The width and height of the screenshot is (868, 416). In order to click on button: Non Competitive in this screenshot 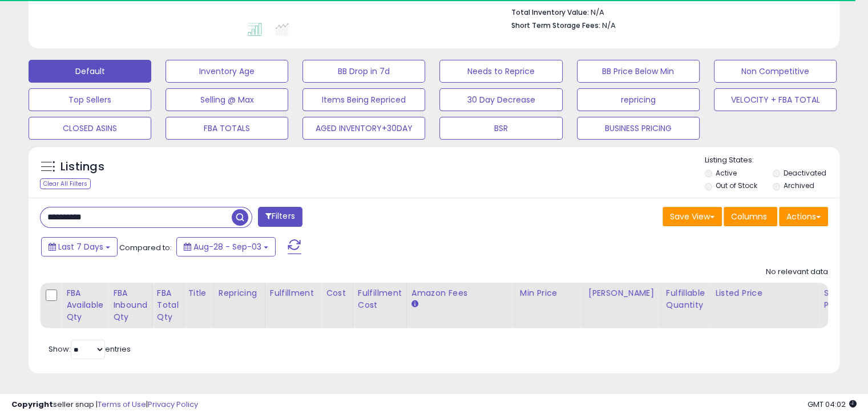, I will do `click(775, 72)`.